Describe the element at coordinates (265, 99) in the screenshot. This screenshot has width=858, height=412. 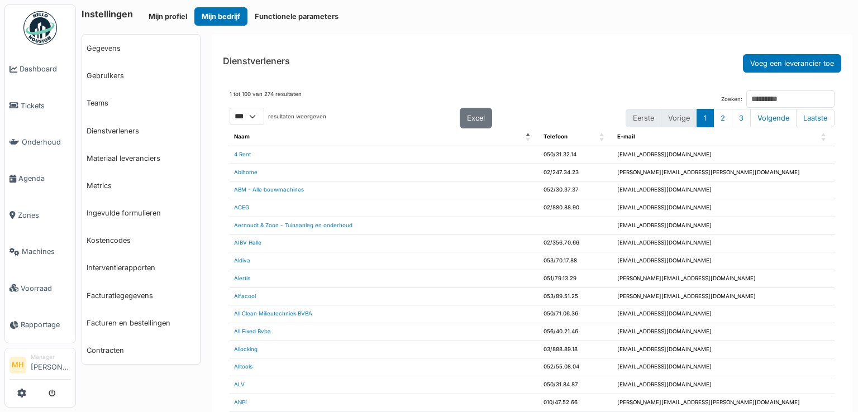
I see `div: 1 tot 100 van 274 resultaten` at that location.